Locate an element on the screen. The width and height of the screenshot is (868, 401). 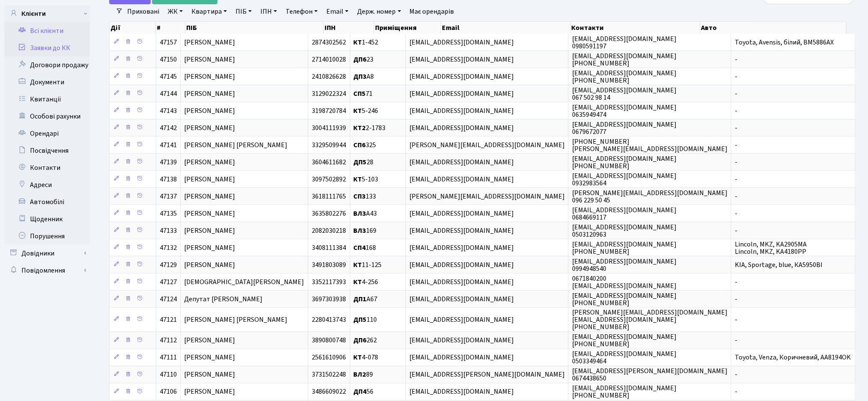
span: 110 is located at coordinates (366, 320).